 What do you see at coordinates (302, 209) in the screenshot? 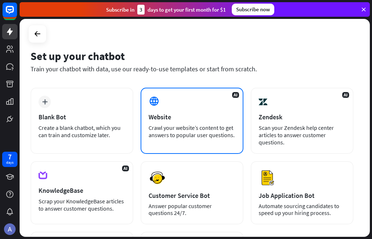
I see `div: Automate sourcing candidates to speed up your hiring process.` at bounding box center [302, 209].